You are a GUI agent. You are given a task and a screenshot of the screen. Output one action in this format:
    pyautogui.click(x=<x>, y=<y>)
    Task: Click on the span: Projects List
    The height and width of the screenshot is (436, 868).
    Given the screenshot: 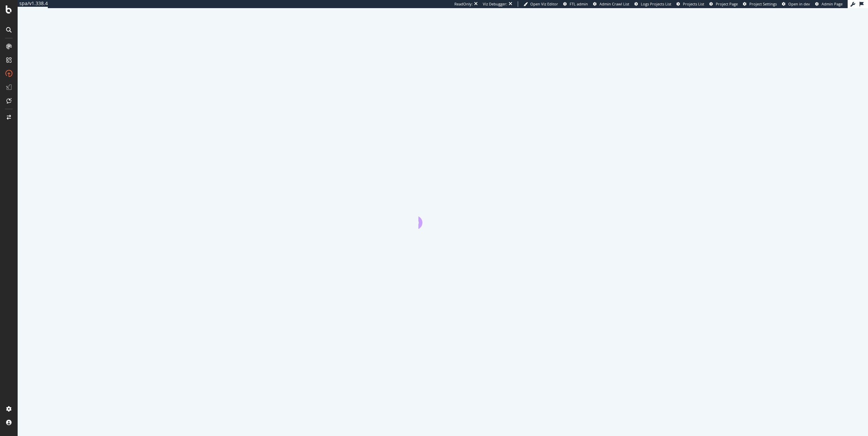 What is the action you would take?
    pyautogui.click(x=693, y=3)
    